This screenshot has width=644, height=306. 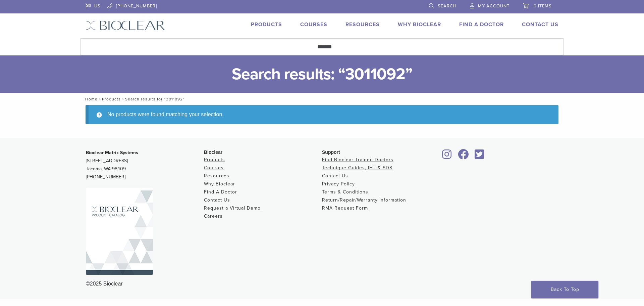 What do you see at coordinates (364, 200) in the screenshot?
I see `a: Return/Repair/Warranty Information` at bounding box center [364, 200].